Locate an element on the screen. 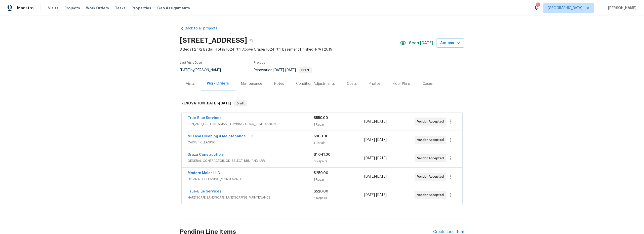 The height and width of the screenshot is (234, 644). span: HARDSCAPE_LANDSCAPE, LANDSCAPING_MAINTENANCE is located at coordinates (251, 198).